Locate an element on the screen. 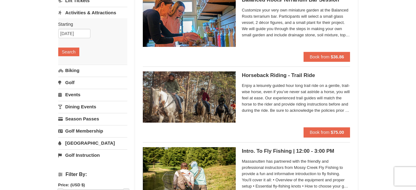 This screenshot has width=416, height=190. button: Book from $75.00 is located at coordinates (327, 132).